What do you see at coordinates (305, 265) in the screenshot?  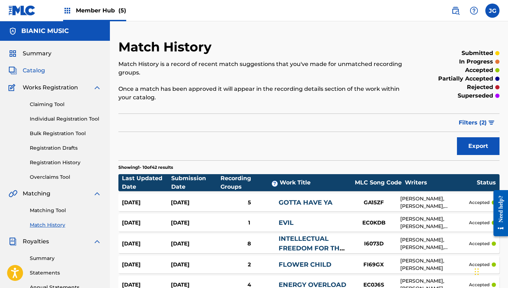 I see `a: FLOWER CHILD` at bounding box center [305, 265].